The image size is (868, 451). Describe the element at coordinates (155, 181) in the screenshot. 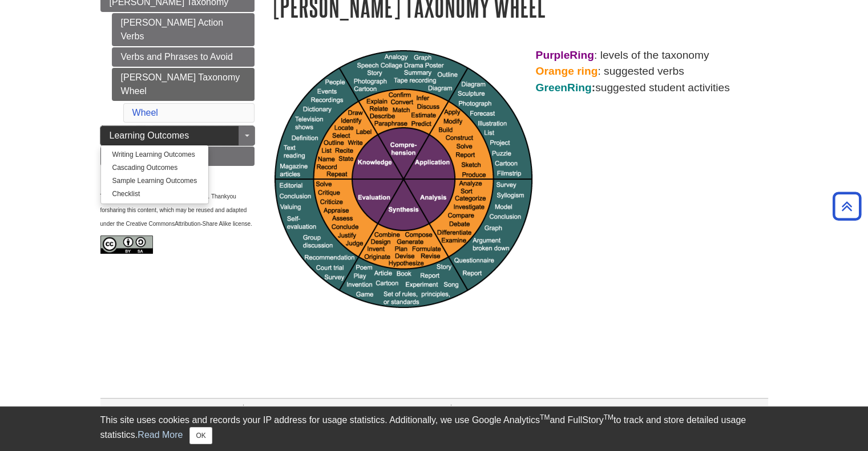

I see `a: Sample Learning Outcomes` at that location.